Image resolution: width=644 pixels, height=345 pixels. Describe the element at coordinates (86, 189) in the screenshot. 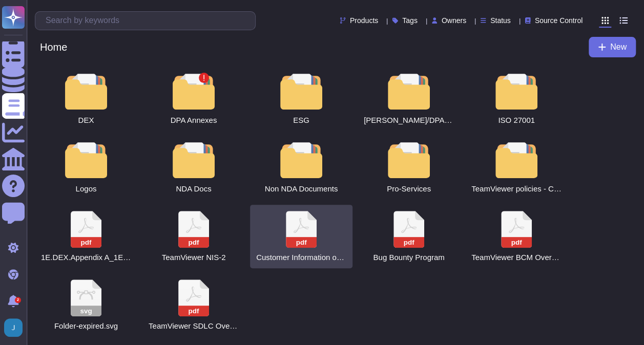

I see `span: Logos` at that location.